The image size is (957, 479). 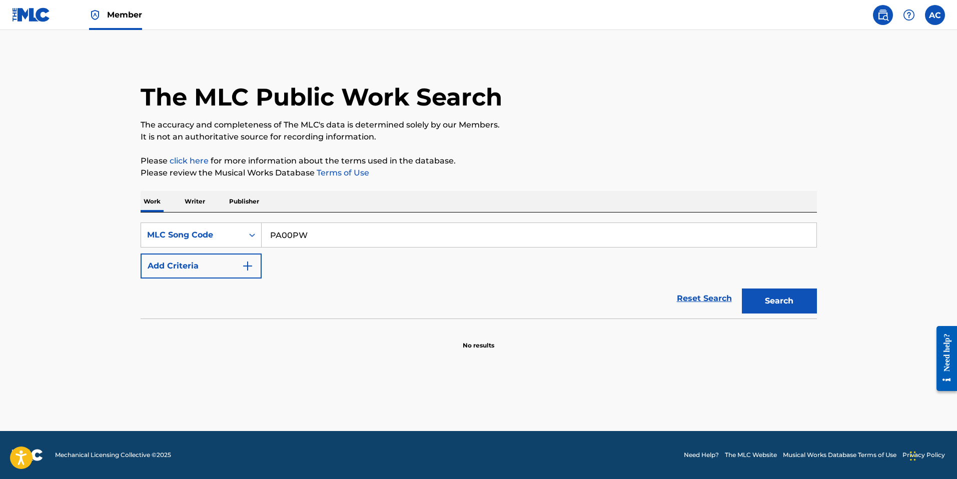 I want to click on p: Work, so click(x=152, y=202).